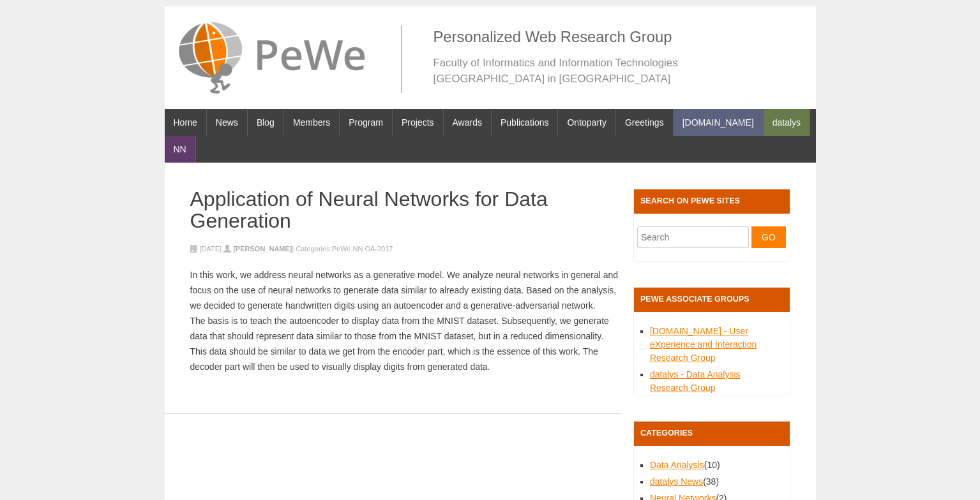  Describe the element at coordinates (676, 482) in the screenshot. I see `a: datalys News` at that location.